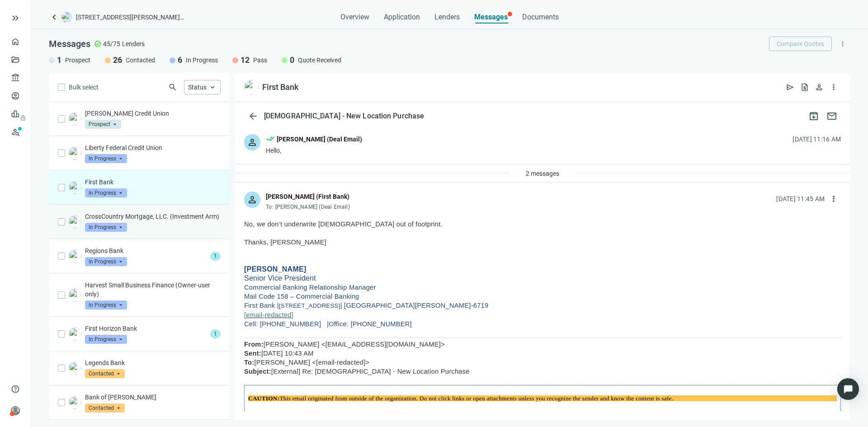 Image resolution: width=868 pixels, height=427 pixels. Describe the element at coordinates (245, 60) in the screenshot. I see `span: 12` at that location.